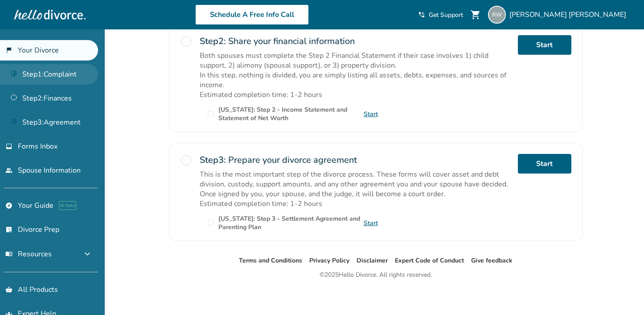 This screenshot has width=644, height=315. I want to click on span: flag_2, so click(9, 51).